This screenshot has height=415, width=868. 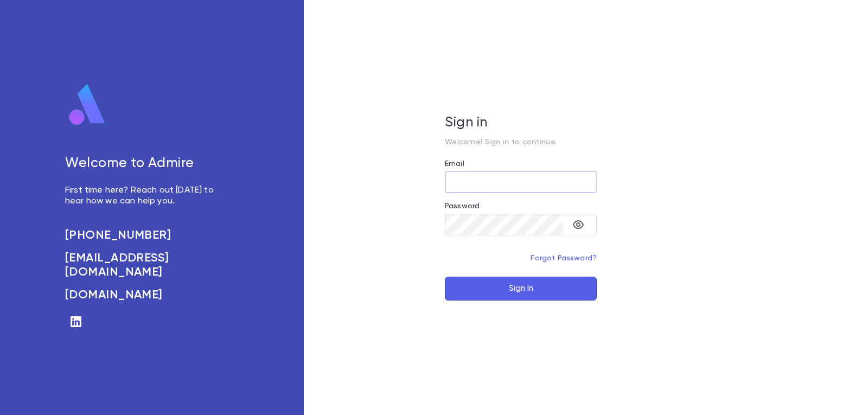 I want to click on p: Welcome! Sign in to continue., so click(x=521, y=142).